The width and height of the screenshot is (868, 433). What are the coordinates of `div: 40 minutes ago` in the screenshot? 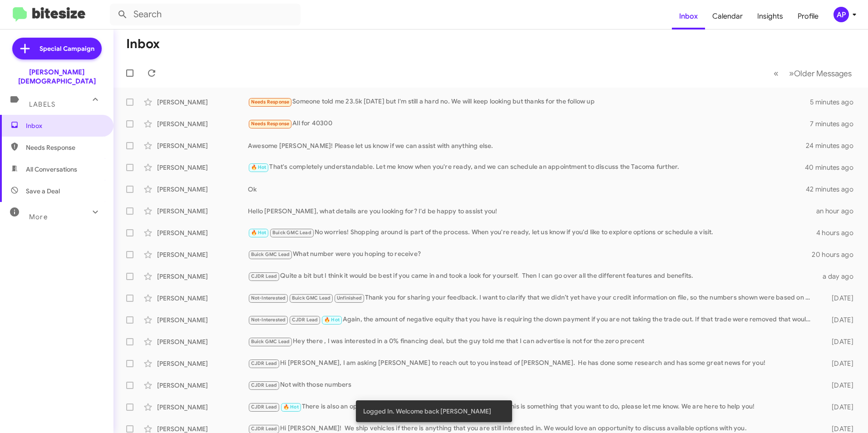 It's located at (833, 167).